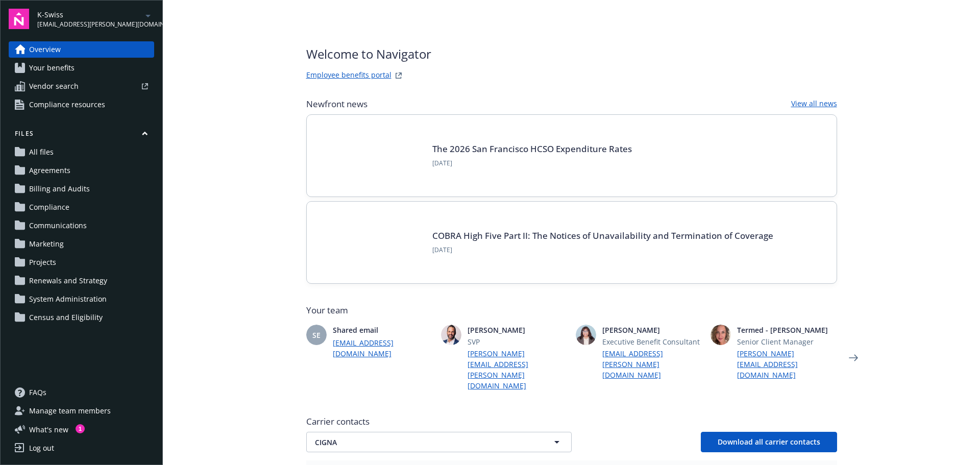  I want to click on span: CIGNA, so click(422, 442).